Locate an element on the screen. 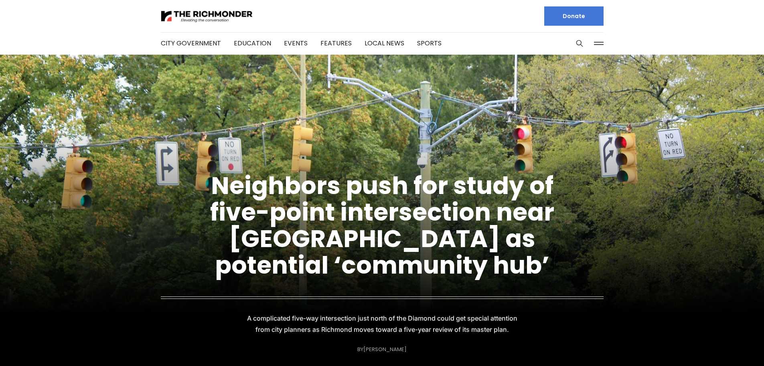  a: Events is located at coordinates (296, 43).